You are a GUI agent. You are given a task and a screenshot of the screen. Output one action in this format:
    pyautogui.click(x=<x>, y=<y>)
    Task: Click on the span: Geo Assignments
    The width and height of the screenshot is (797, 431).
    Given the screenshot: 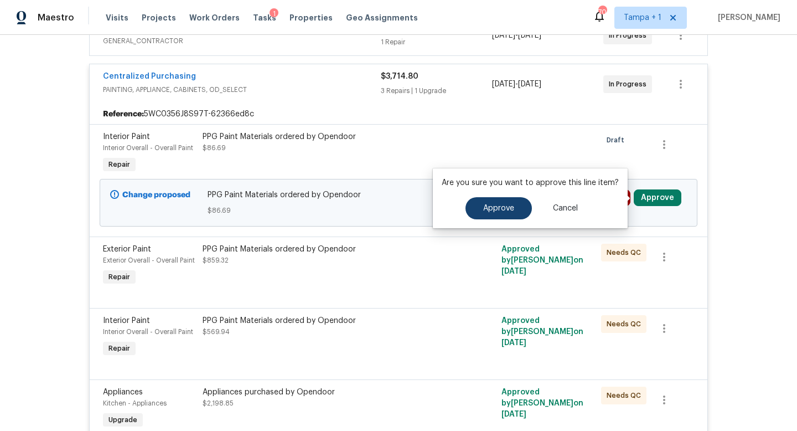 What is the action you would take?
    pyautogui.click(x=382, y=18)
    